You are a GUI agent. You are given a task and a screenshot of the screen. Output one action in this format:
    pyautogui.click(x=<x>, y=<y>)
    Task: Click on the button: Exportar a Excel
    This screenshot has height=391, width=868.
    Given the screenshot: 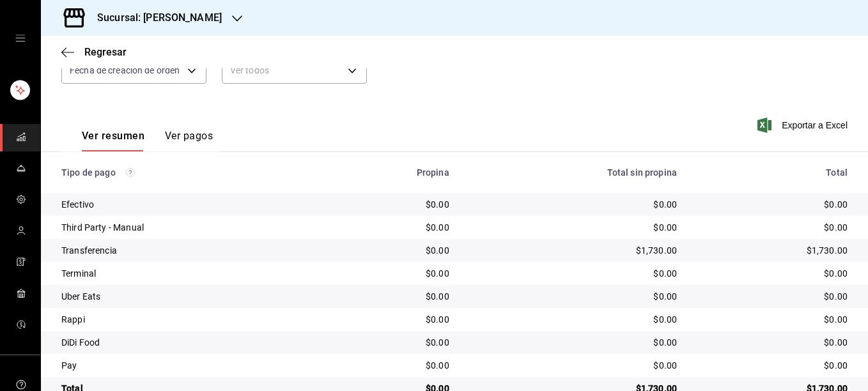 What is the action you would take?
    pyautogui.click(x=804, y=125)
    